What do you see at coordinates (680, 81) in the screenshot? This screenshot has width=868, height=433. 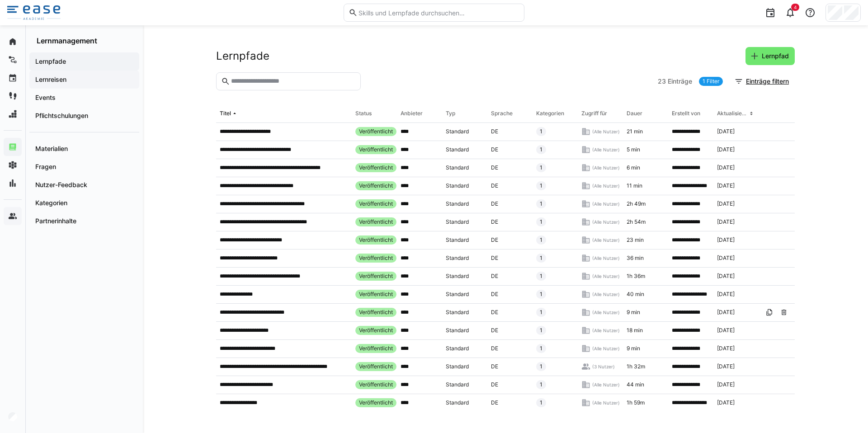 I see `span: Einträge` at bounding box center [680, 81].